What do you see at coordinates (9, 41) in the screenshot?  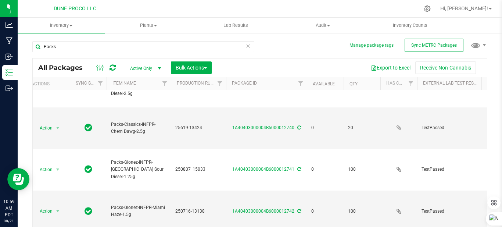 I see `inline-svg: Manufacturing` at bounding box center [9, 41].